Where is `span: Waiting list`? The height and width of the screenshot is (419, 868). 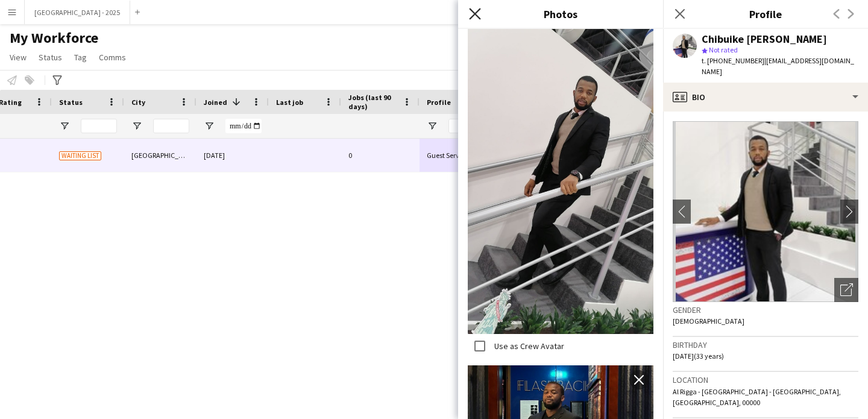
span: Waiting list is located at coordinates (80, 155).